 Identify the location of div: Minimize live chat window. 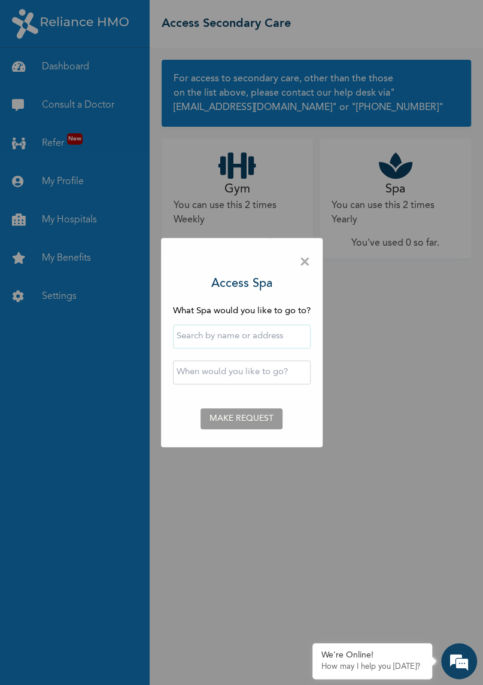
(210, 20).